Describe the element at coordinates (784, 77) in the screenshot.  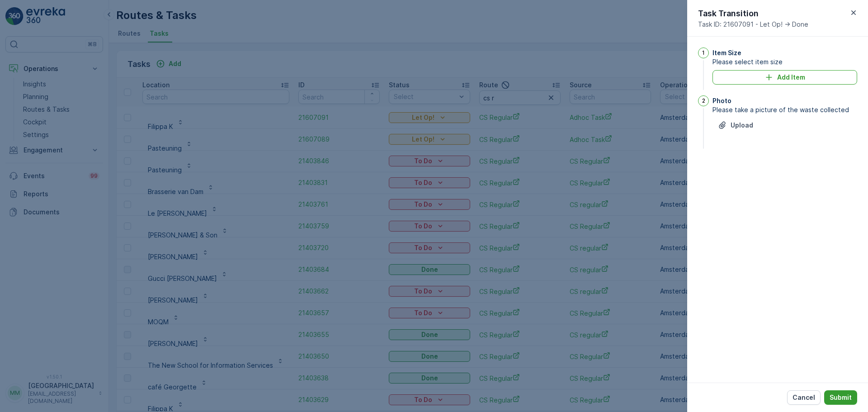
I see `button: Add Item` at that location.